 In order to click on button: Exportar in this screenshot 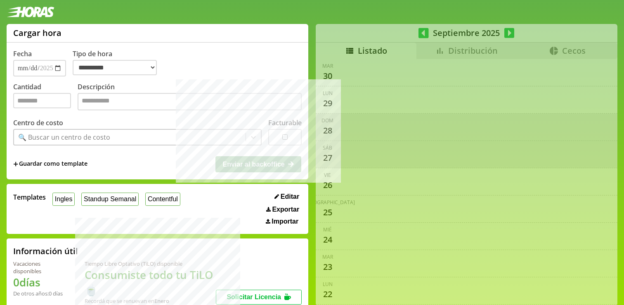, I will do `click(283, 209)`.